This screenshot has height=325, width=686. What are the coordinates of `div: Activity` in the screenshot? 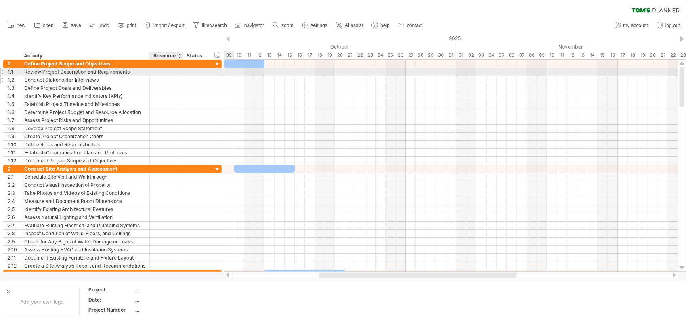 It's located at (84, 56).